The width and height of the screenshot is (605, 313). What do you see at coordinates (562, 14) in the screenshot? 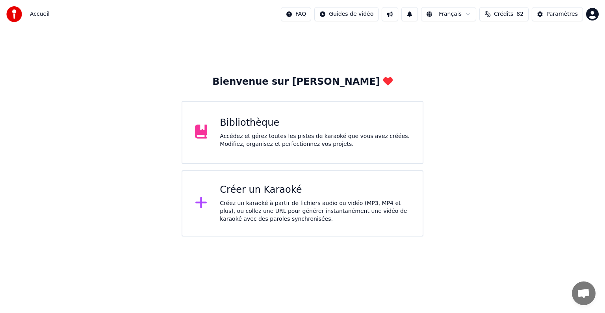
I see `div: Paramètres` at bounding box center [562, 14].